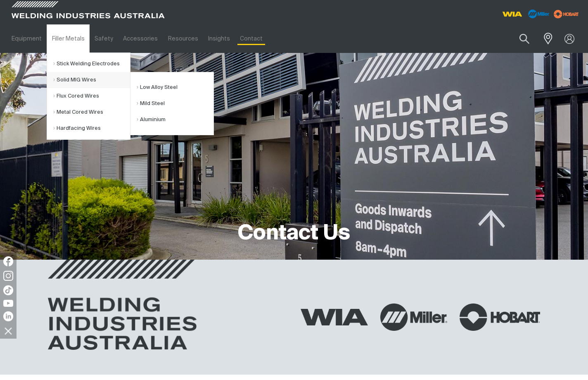  Describe the element at coordinates (8, 316) in the screenshot. I see `img: LinkedIn` at that location.